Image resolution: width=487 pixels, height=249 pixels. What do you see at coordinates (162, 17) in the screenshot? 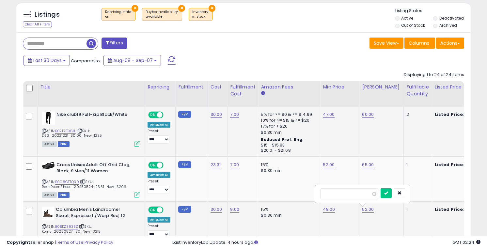
I see `div: available` at bounding box center [162, 17].